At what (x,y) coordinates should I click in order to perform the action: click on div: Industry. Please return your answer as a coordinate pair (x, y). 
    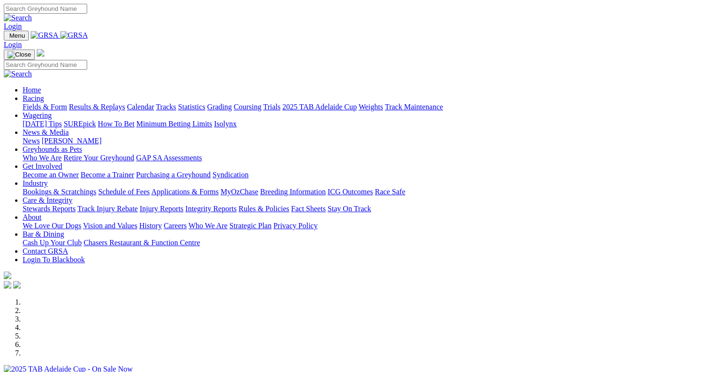
    Looking at the image, I should click on (366, 192).